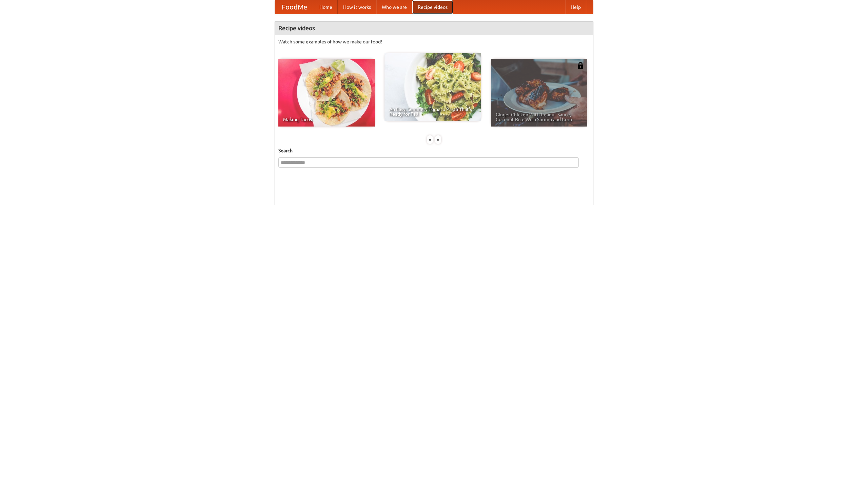  I want to click on a: Help, so click(576, 7).